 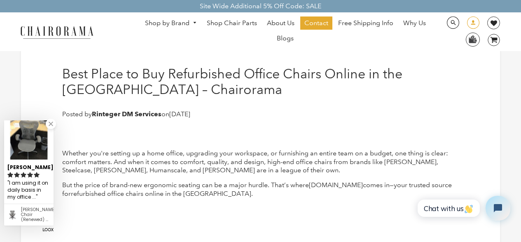 I want to click on a: Blogs, so click(x=285, y=38).